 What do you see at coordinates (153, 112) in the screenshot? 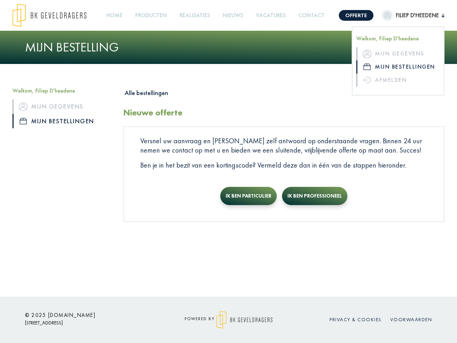
I see `h2: Nieuwe offerte` at bounding box center [153, 112].